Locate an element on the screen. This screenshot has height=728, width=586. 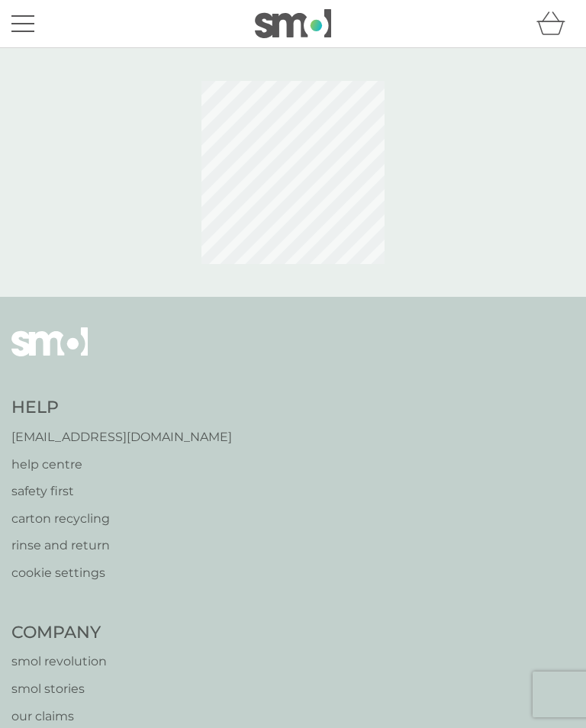
a: help centre is located at coordinates (122, 465).